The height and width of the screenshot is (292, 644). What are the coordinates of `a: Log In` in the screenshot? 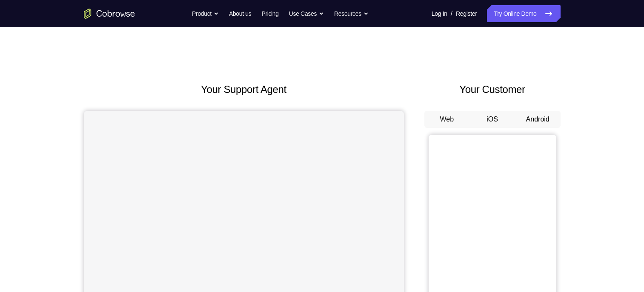 It's located at (440, 14).